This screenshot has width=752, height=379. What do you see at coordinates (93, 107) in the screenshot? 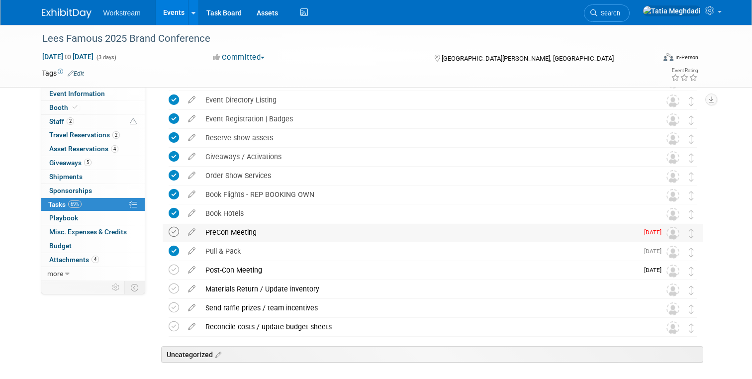
I see `a: Booth` at bounding box center [93, 107].